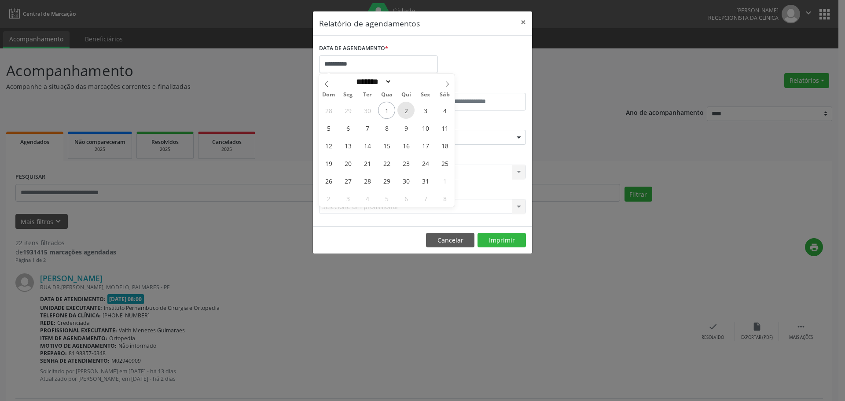 Image resolution: width=845 pixels, height=401 pixels. Describe the element at coordinates (475, 86) in the screenshot. I see `label: ATÉ` at that location.